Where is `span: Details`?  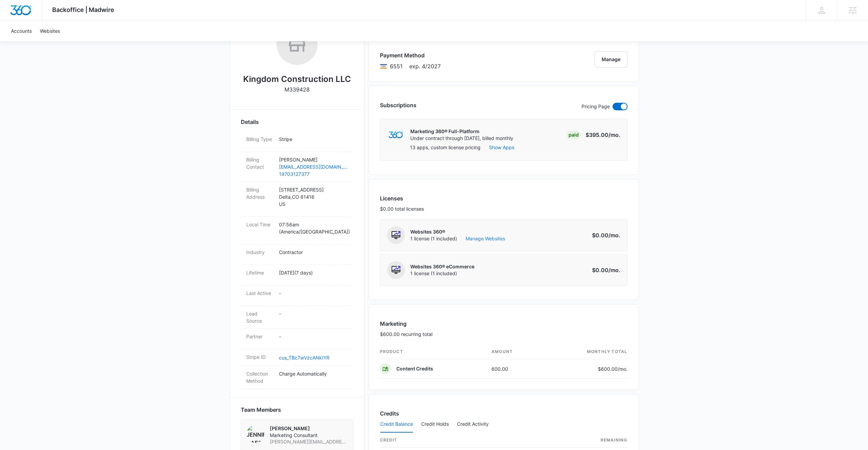
span: Details is located at coordinates (250, 122).